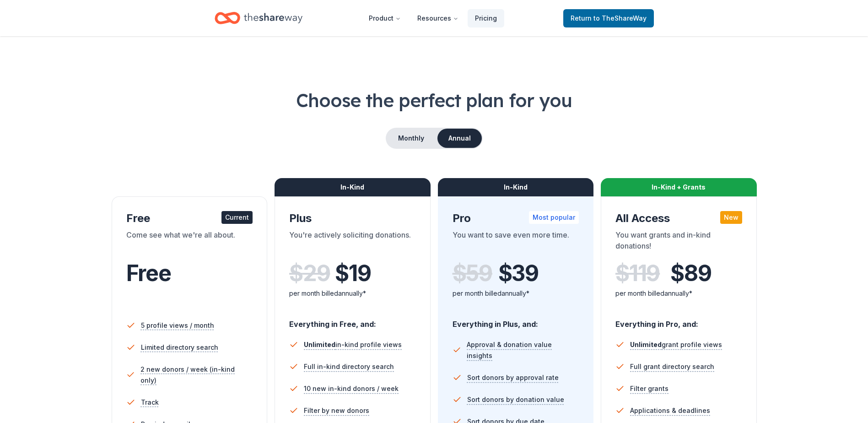 Image resolution: width=868 pixels, height=423 pixels. Describe the element at coordinates (460, 138) in the screenshot. I see `button: Annual` at that location.